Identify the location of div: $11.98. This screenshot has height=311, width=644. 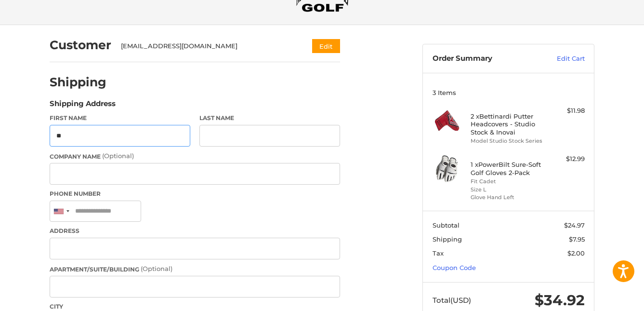
(565, 111).